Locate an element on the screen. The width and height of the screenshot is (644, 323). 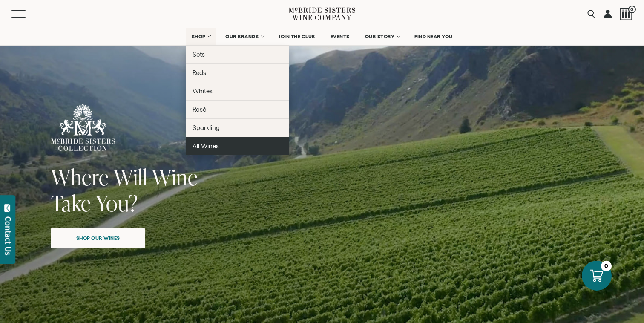
a: Whites is located at coordinates (237, 91).